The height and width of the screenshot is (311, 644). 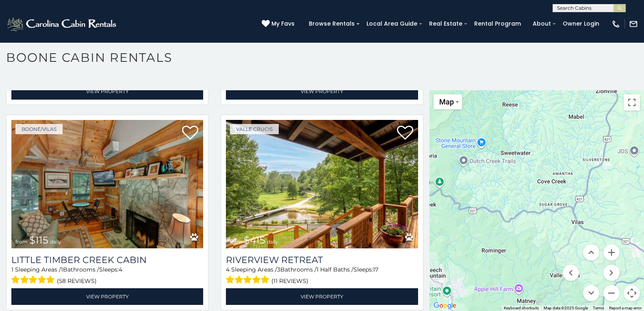 What do you see at coordinates (521, 308) in the screenshot?
I see `button: Keyboard shortcuts` at bounding box center [521, 308].